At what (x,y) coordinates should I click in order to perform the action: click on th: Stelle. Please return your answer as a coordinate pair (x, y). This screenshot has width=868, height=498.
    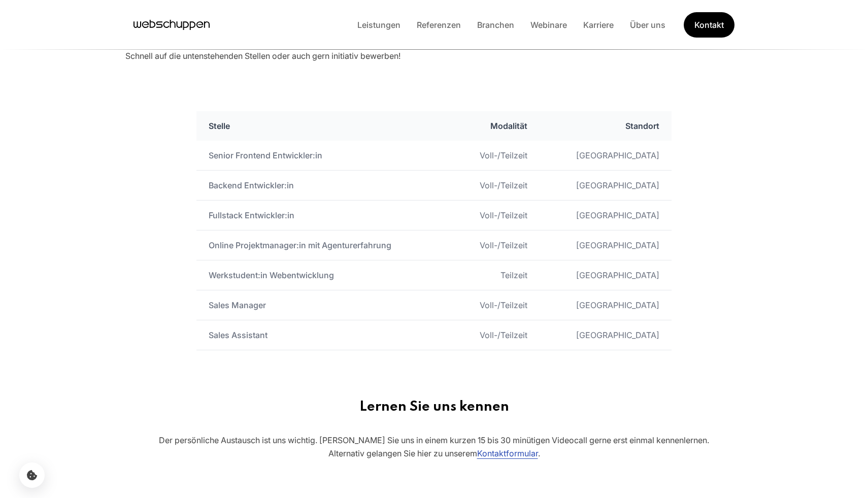
    Looking at the image, I should click on (324, 126).